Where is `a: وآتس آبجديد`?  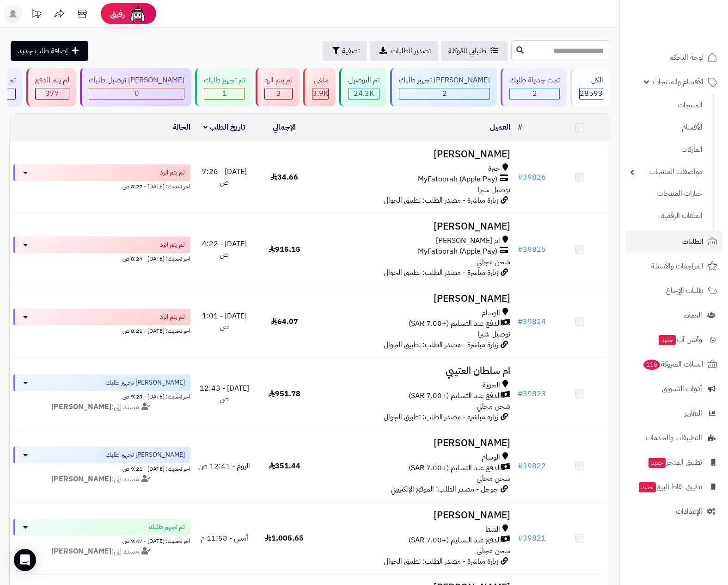 a: وآتس آبجديد is located at coordinates (674, 340).